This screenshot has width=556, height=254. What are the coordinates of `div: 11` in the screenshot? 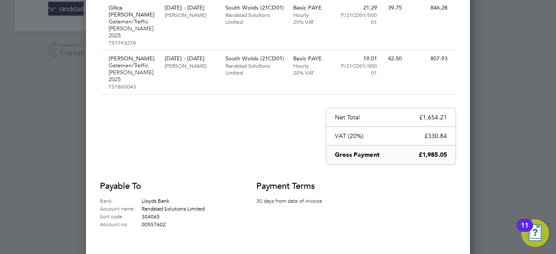 It's located at (524, 231).